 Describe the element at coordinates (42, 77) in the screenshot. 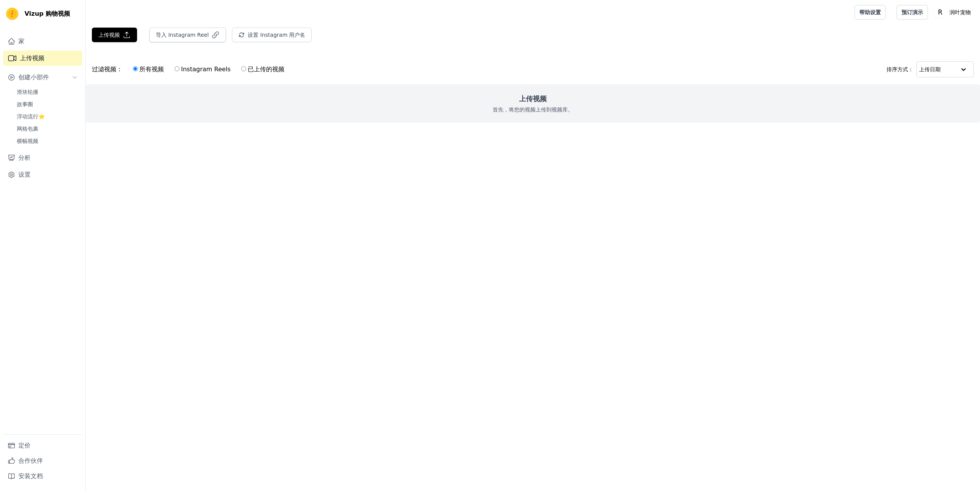

I see `button: 创建小部件` at that location.